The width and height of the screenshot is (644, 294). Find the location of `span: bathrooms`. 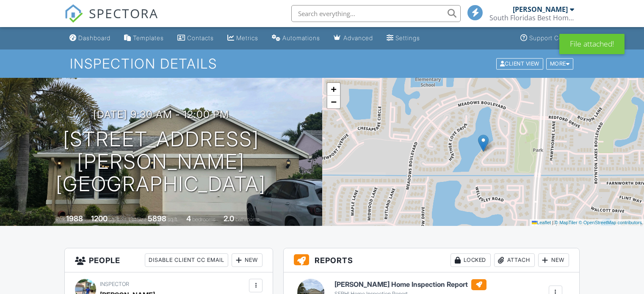

span: bathrooms is located at coordinates (247, 219).